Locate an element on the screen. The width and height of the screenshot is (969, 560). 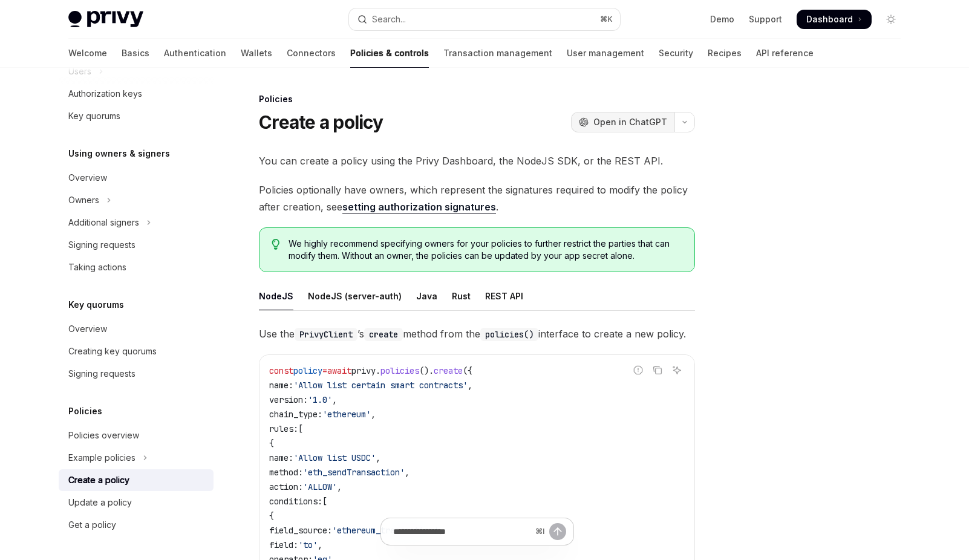
button: Toggle Example policies section is located at coordinates (136, 458).